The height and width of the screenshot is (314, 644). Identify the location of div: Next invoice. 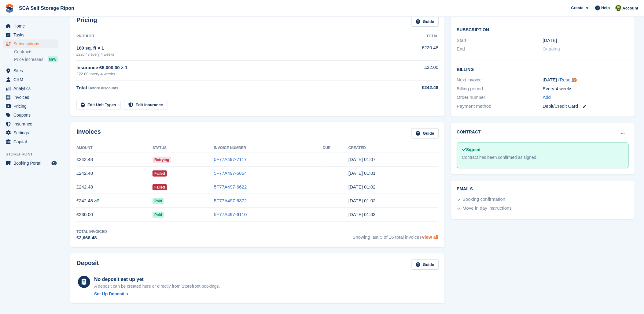
(500, 80).